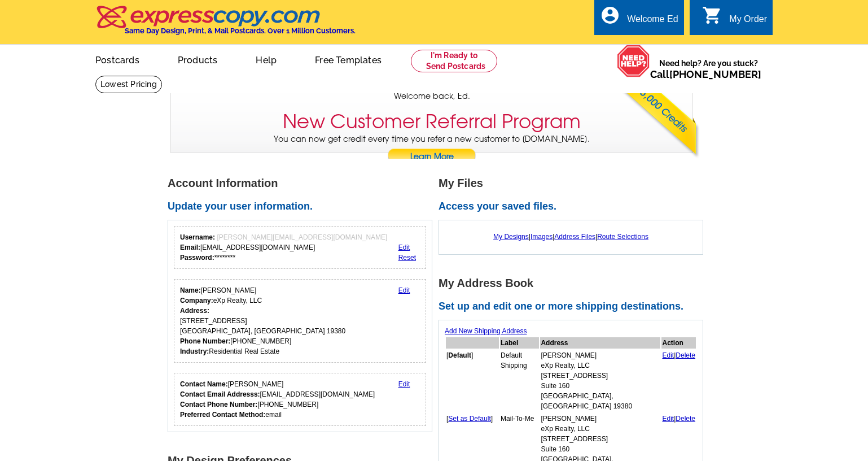 This screenshot has height=461, width=868. What do you see at coordinates (190, 247) in the screenshot?
I see `strong: Email:` at bounding box center [190, 247].